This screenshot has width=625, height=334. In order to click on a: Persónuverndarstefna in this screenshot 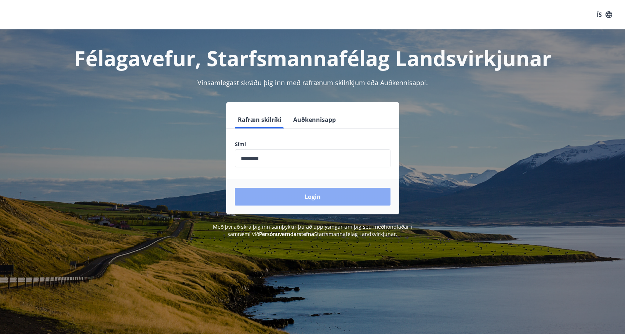, I will do `click(286, 234)`.